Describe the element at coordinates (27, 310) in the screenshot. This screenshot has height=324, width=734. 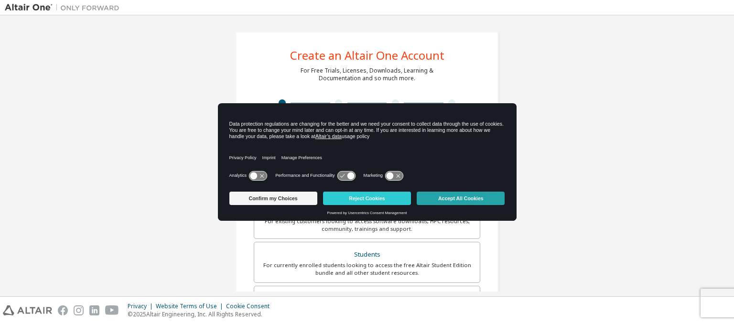
I see `img: altair_logo.svg` at that location.